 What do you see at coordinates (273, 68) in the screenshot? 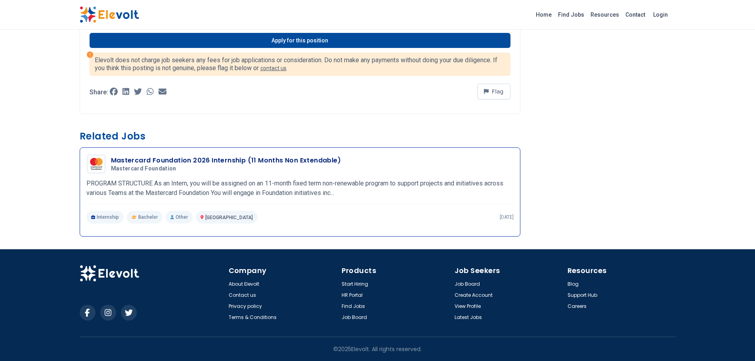
I see `a: contact us` at bounding box center [273, 68].